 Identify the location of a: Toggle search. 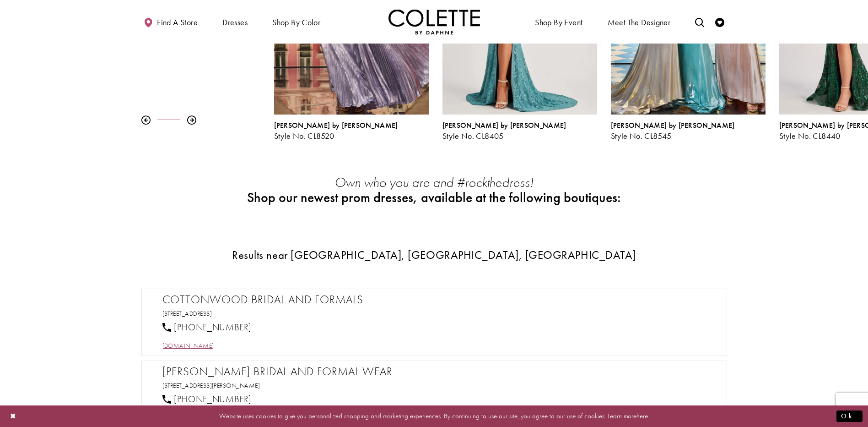
(700, 21).